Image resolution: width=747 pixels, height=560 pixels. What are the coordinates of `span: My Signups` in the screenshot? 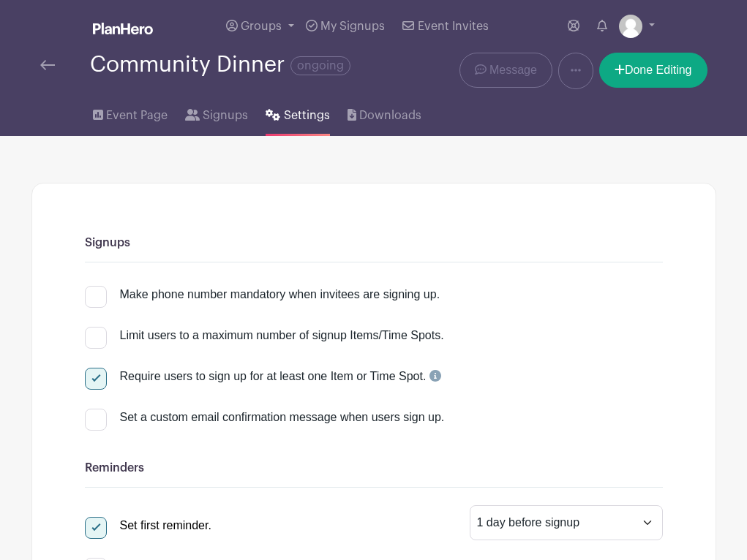 It's located at (352, 26).